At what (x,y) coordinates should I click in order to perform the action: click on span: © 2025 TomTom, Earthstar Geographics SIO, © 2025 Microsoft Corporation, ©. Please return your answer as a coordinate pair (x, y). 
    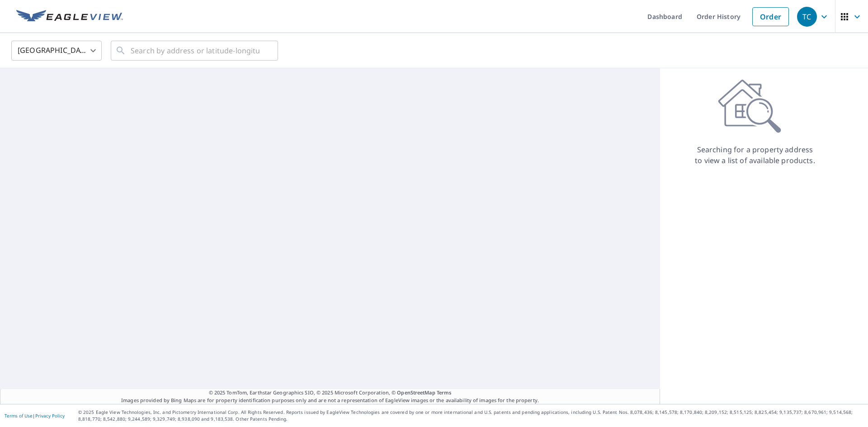
    Looking at the image, I should click on (330, 392).